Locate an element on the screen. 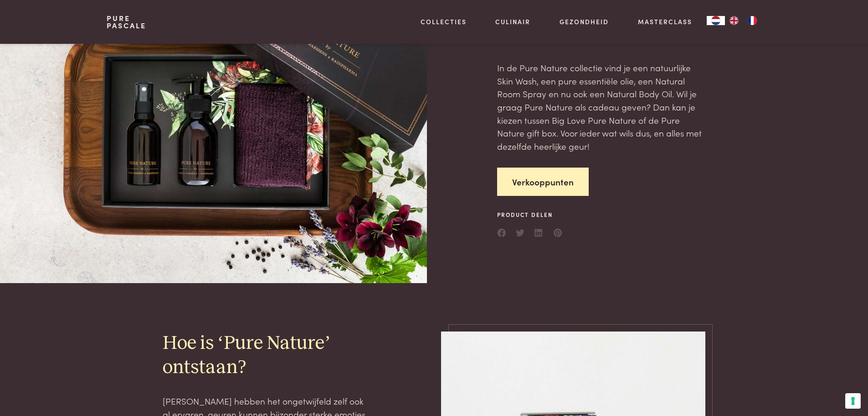 The image size is (868, 416). a: Masterclass is located at coordinates (665, 22).